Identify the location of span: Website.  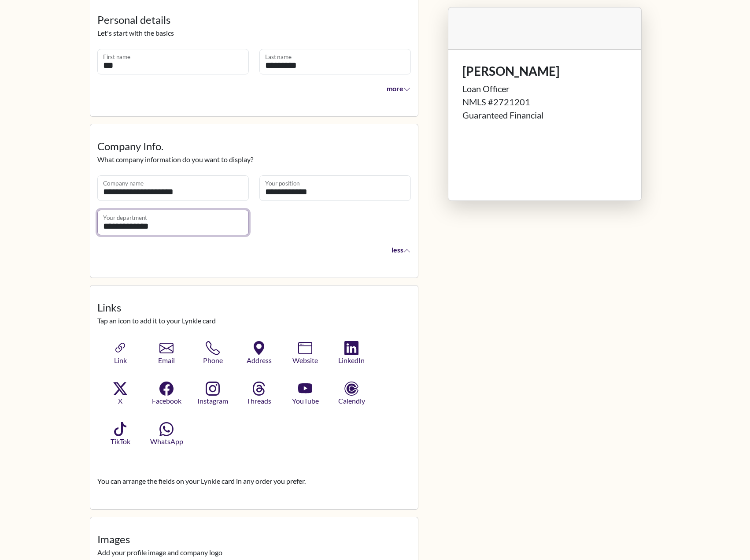
(305, 361).